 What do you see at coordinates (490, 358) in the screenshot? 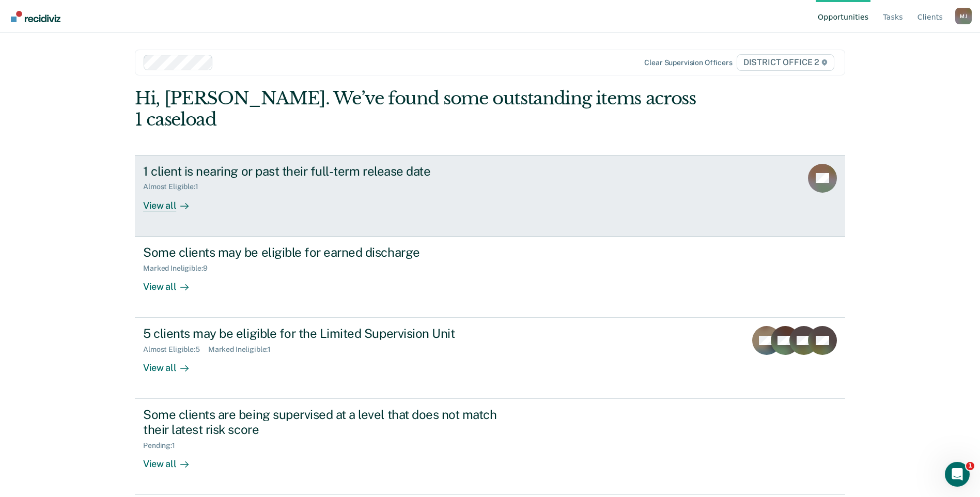
I see `a: 5 clients may be eligible for the Limited Supervision UnitAlmost Eligible:5Marked Ineligible:1Vie...` at bounding box center [490, 358].